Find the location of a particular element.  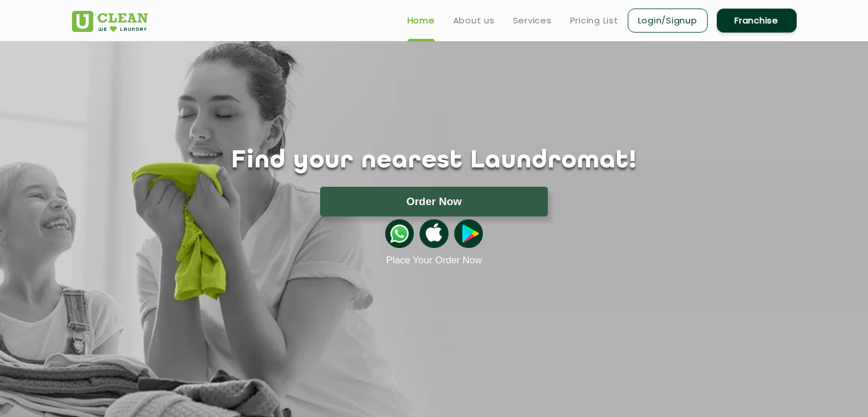

a: Pricing List is located at coordinates (594, 21).